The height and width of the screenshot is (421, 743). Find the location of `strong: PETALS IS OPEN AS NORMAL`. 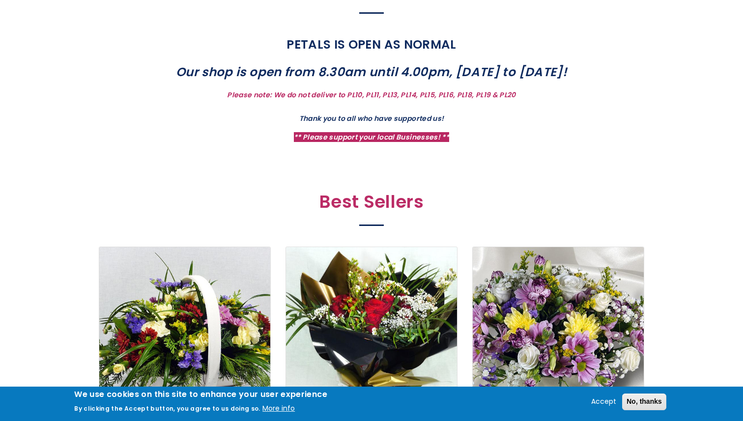

strong: PETALS IS OPEN AS NORMAL is located at coordinates (371, 44).